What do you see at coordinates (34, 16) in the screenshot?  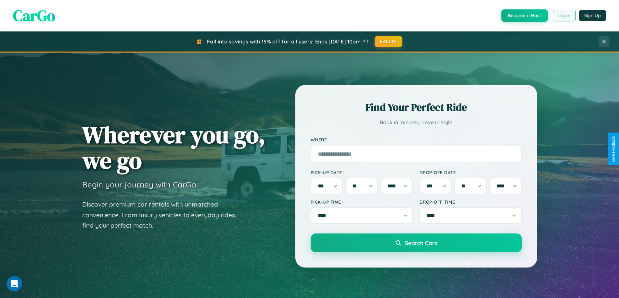 I see `span: CarGo` at bounding box center [34, 16].